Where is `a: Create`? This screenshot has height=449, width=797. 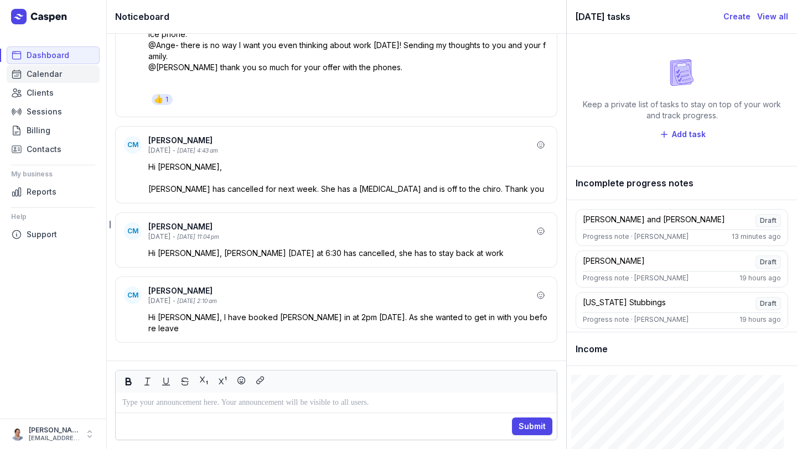
a: Create is located at coordinates (736, 17).